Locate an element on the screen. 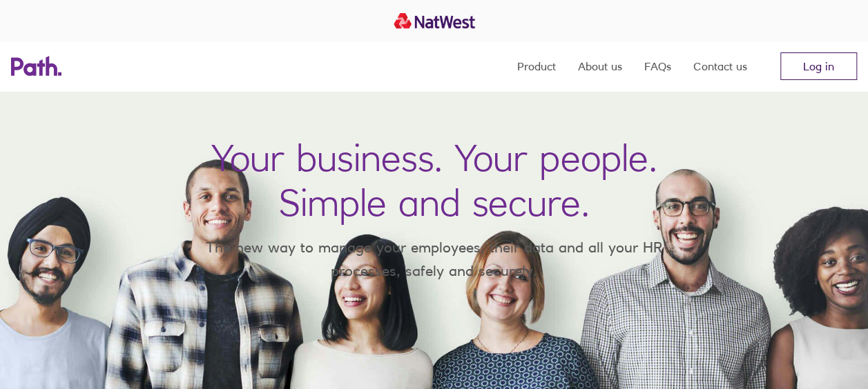 This screenshot has width=868, height=389. a: Product is located at coordinates (537, 66).